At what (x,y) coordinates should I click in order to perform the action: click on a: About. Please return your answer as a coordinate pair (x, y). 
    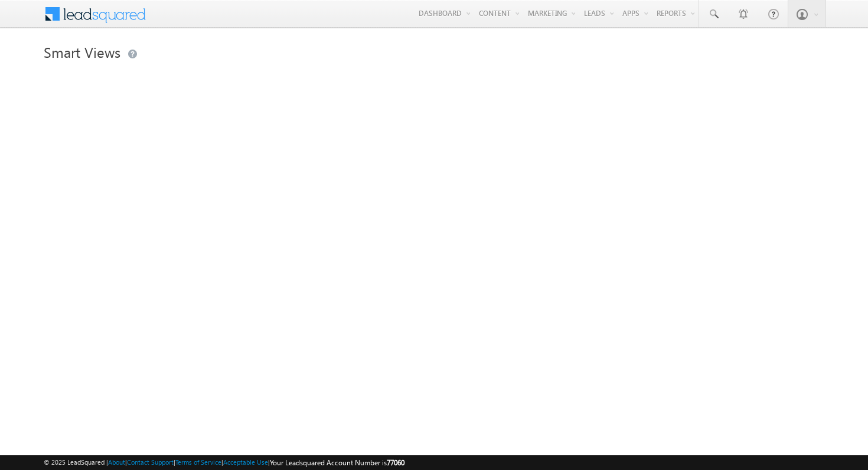
    Looking at the image, I should click on (116, 462).